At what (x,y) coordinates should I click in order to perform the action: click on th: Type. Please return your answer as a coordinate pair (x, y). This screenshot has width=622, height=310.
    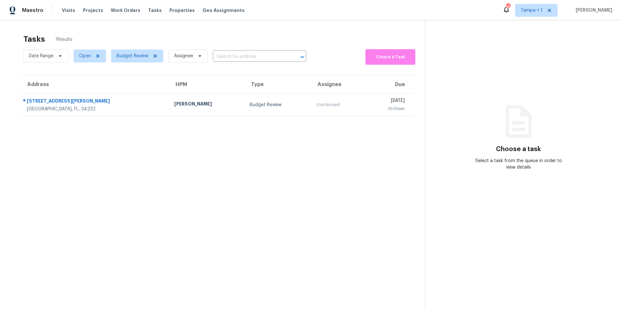
    Looking at the image, I should click on (278, 85).